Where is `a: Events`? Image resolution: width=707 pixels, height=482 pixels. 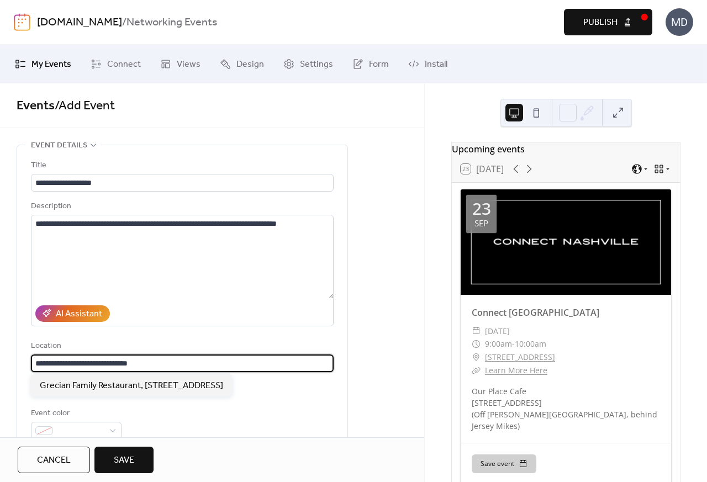 a: Events is located at coordinates (35, 106).